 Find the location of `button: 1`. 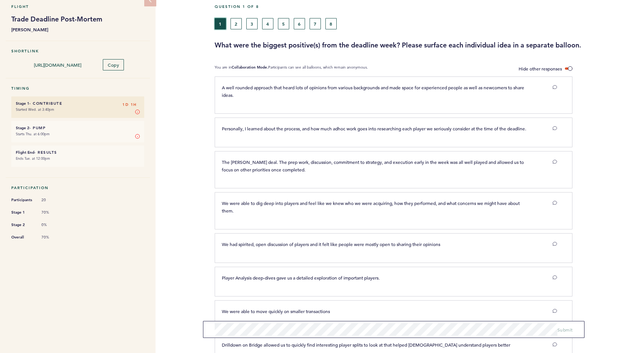

button: 1 is located at coordinates (220, 24).